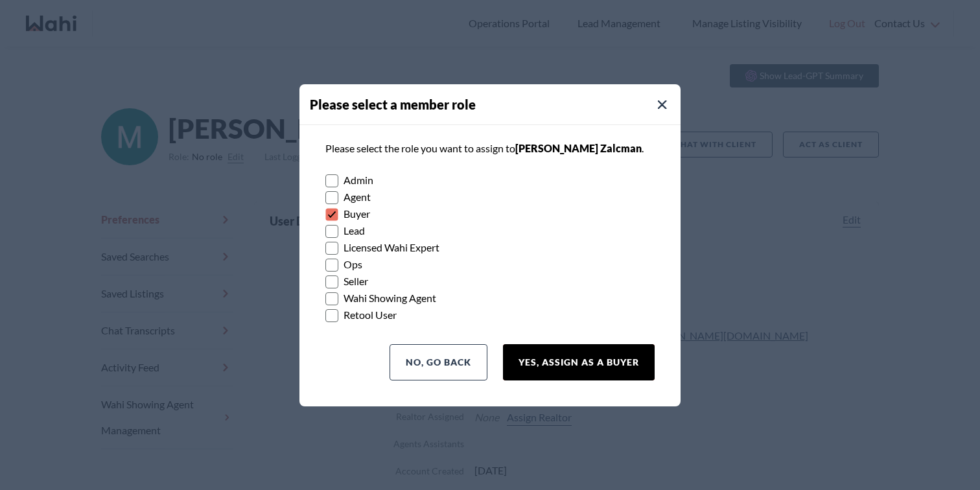 The width and height of the screenshot is (980, 490). What do you see at coordinates (490, 197) in the screenshot?
I see `label: Agent` at bounding box center [490, 197].